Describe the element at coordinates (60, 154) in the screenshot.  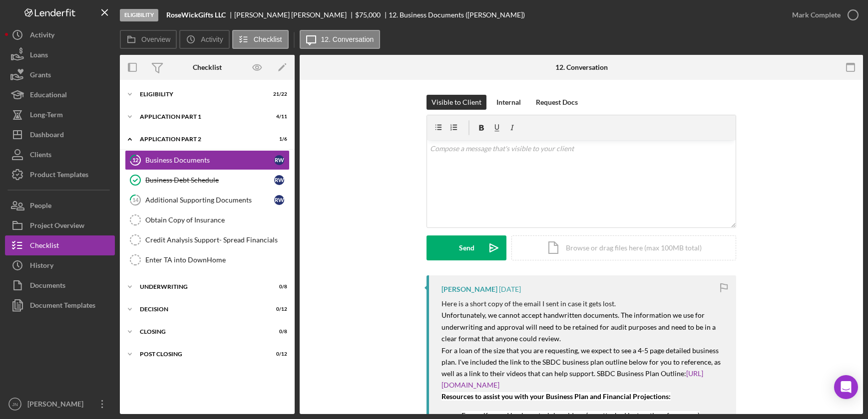
I see `a: Clients` at that location.